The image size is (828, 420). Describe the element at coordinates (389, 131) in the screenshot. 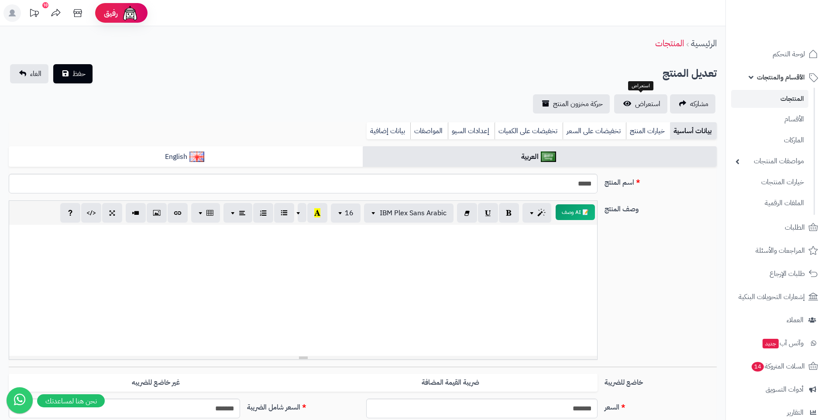

I see `a: بيانات إضافية` at that location.